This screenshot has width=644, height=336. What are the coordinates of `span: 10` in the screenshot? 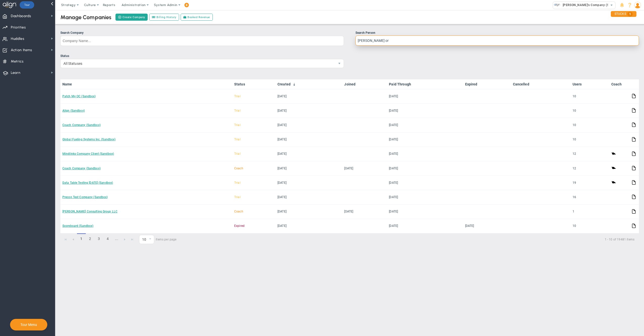 It's located at (143, 240).